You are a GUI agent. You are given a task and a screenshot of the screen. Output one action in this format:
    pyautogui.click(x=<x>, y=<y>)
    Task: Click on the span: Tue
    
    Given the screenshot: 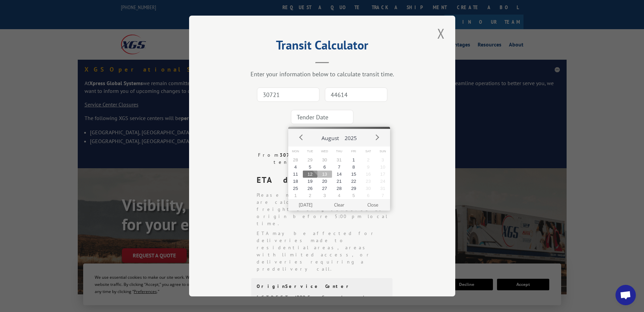 What is the action you would take?
    pyautogui.click(x=310, y=151)
    